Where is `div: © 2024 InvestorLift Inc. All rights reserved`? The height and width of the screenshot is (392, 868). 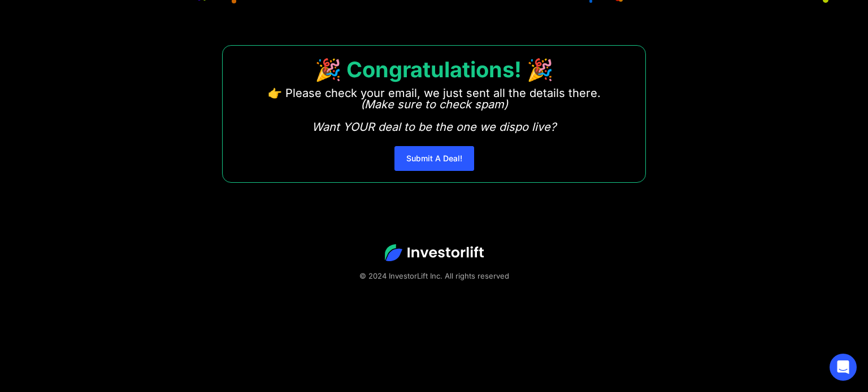 div: © 2024 InvestorLift Inc. All rights reserved is located at coordinates (434, 276).